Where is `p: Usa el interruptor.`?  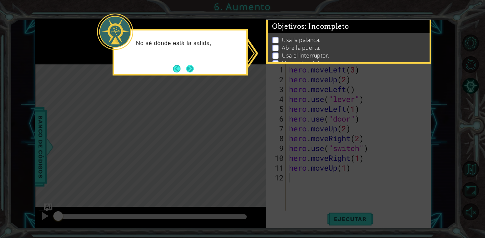
p: Usa el interruptor. is located at coordinates (306, 55).